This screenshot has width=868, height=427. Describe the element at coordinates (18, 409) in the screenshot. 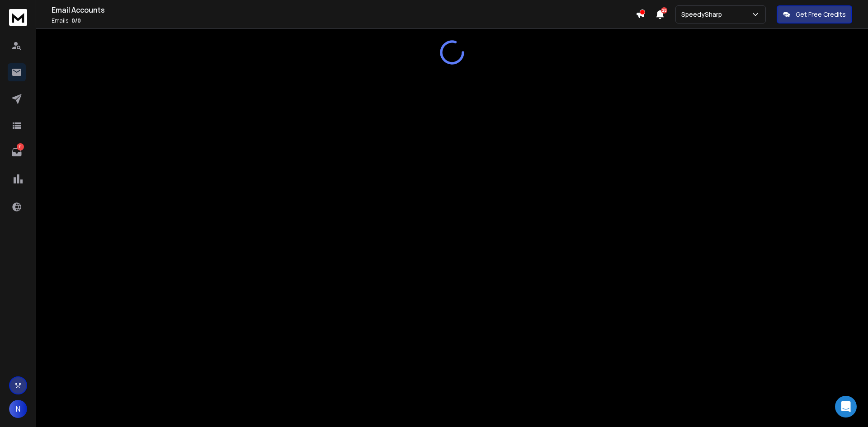

I see `span: N` at that location.